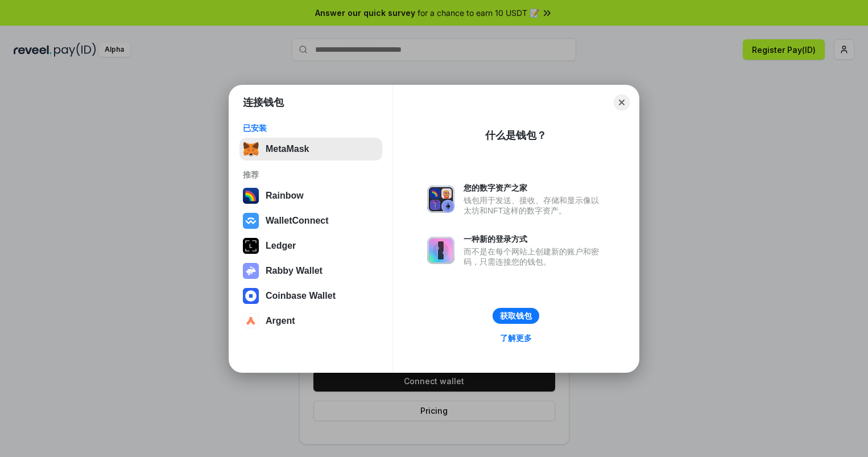 This screenshot has height=457, width=868. What do you see at coordinates (311, 221) in the screenshot?
I see `button: WalletConnect` at bounding box center [311, 221].